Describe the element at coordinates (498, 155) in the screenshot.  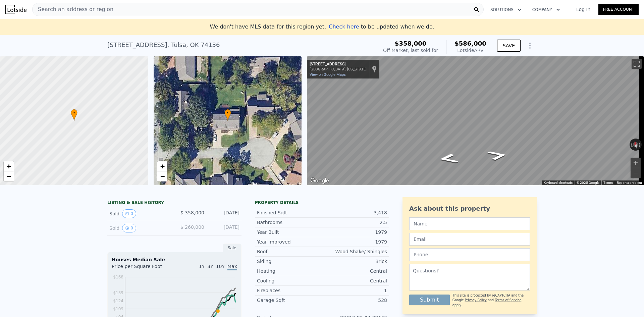
I see `path: Go East, E 63rd Pl` at that location.